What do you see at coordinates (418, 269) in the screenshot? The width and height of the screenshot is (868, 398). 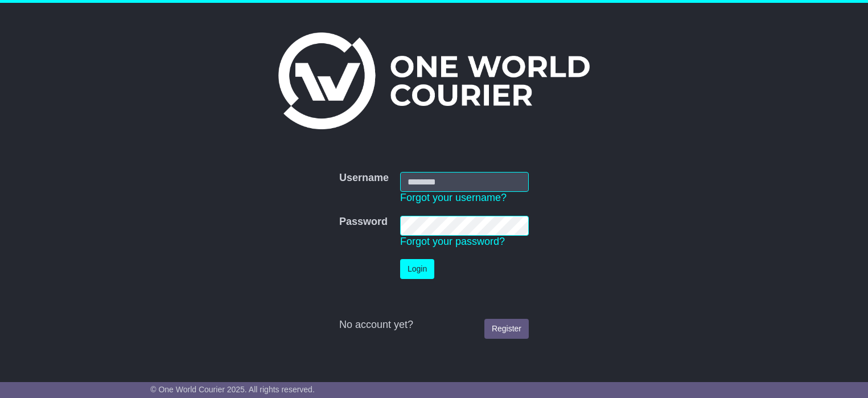 I see `button: Login` at bounding box center [418, 269].